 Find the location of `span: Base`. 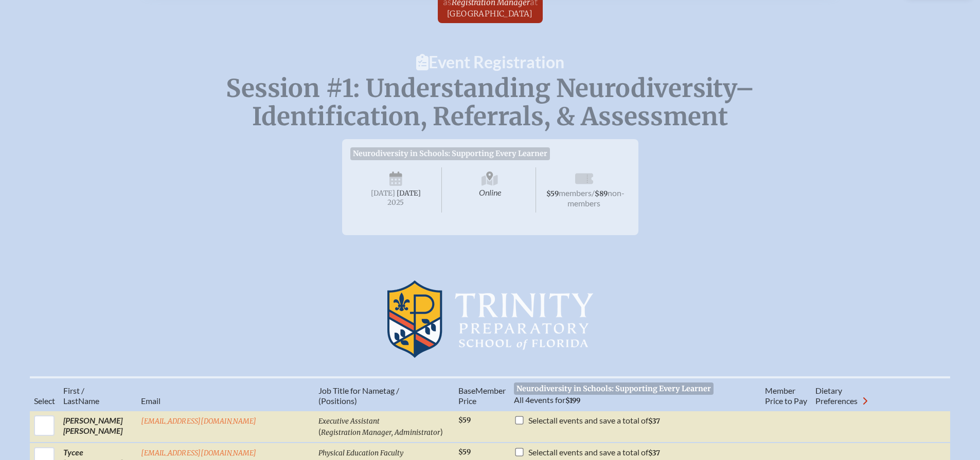

span: Base is located at coordinates (467, 391).